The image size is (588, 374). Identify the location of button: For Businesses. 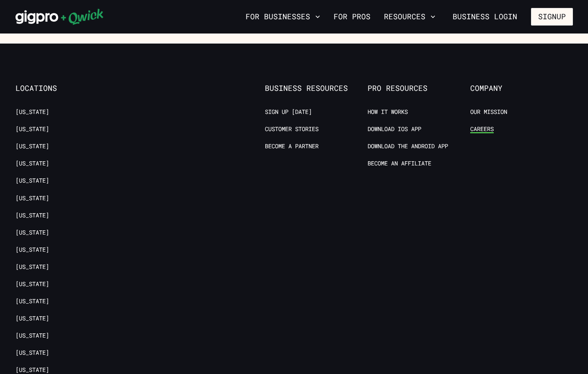
(283, 17).